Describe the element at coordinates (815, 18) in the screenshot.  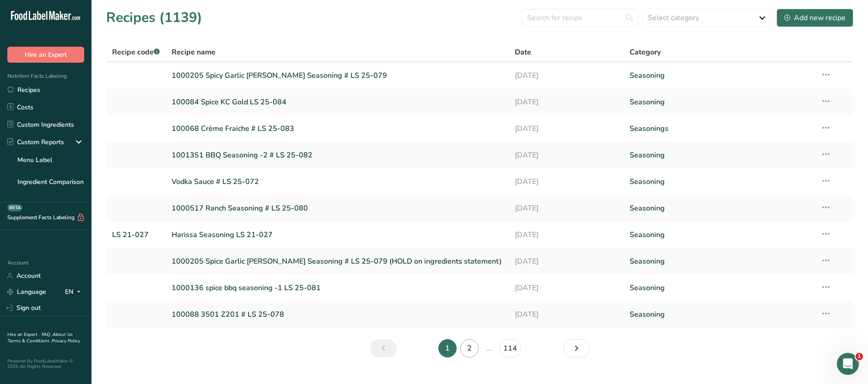
I see `div: Add new recipe` at that location.